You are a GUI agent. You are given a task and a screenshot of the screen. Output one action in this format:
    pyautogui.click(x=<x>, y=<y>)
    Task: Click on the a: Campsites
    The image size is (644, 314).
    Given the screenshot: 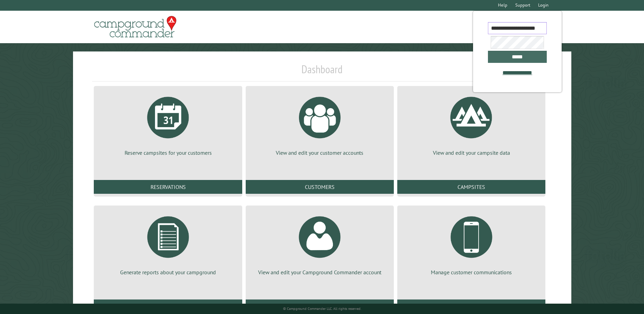 What is the action you would take?
    pyautogui.click(x=471, y=187)
    